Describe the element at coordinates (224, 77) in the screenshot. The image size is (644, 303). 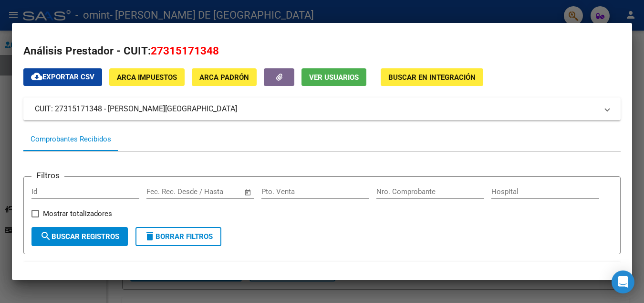
I see `button: ARCA Padrón` at that location.